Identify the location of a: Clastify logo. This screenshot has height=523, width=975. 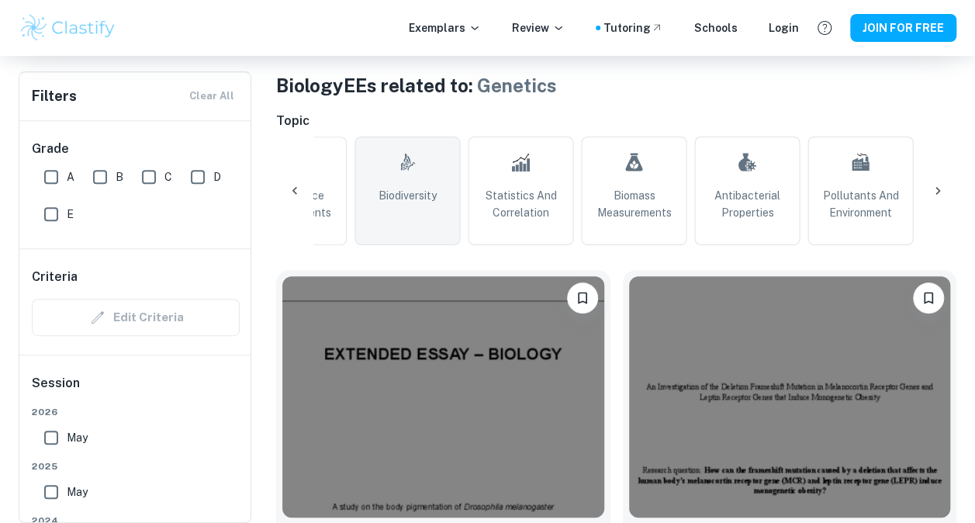
(67, 28).